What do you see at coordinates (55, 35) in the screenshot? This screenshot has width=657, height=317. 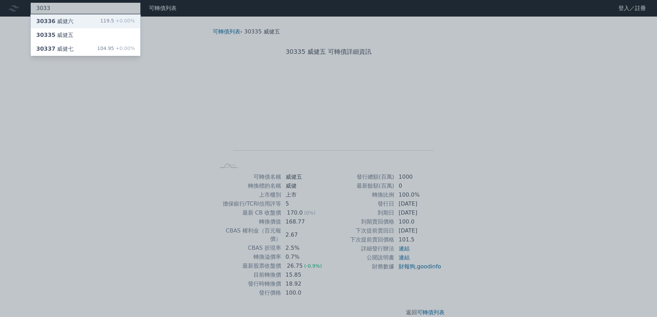 I see `div: 威健五` at bounding box center [55, 35].